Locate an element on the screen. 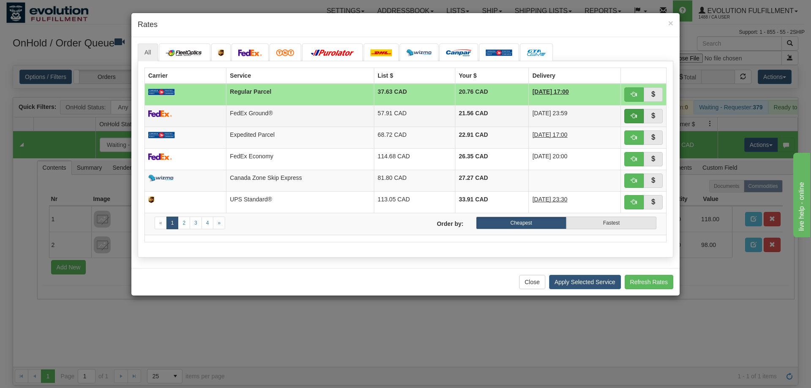  img: campar.png is located at coordinates (458, 53).